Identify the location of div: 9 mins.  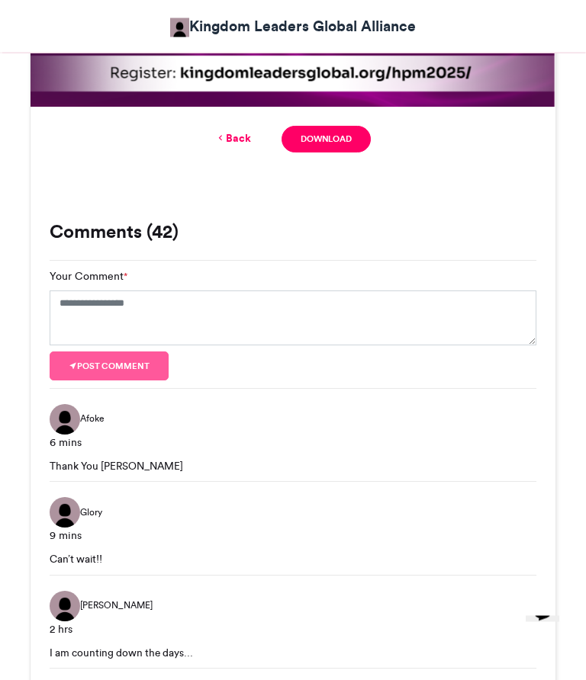
(293, 536).